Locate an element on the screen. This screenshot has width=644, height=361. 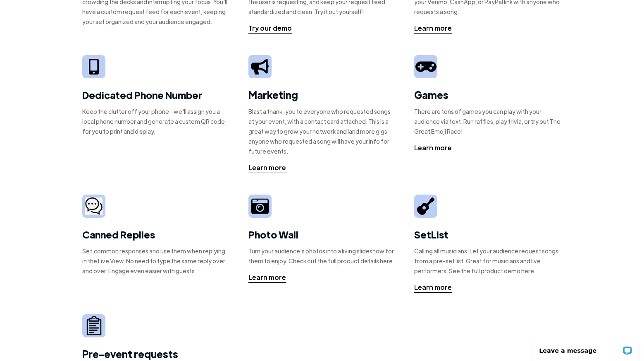
p: Leave a message is located at coordinates (53, 15).